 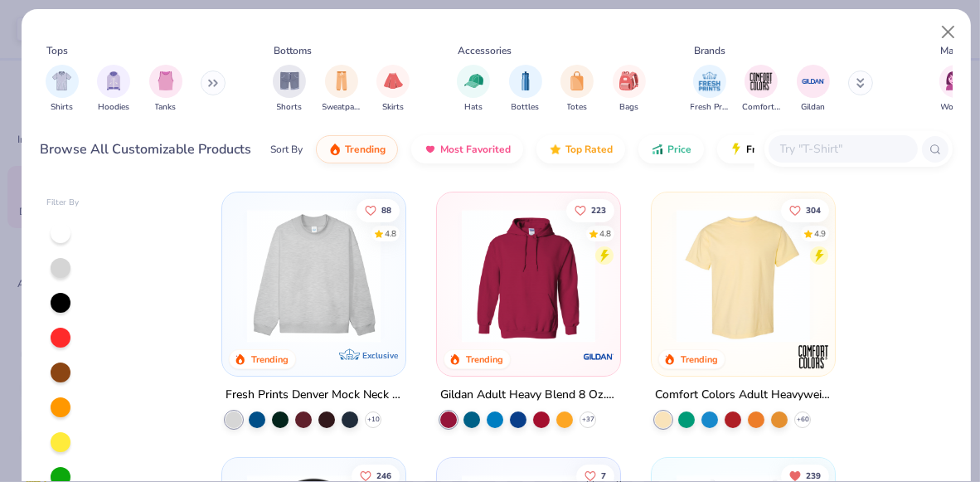 What do you see at coordinates (813, 89) in the screenshot?
I see `div: filter for Gildan` at bounding box center [813, 89].